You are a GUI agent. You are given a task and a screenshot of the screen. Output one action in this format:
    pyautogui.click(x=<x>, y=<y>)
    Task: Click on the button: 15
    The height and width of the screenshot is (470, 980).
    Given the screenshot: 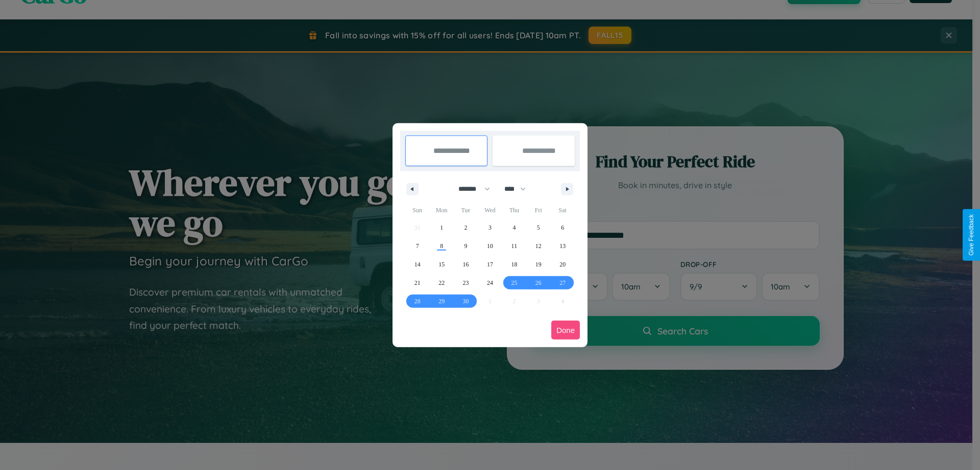 What is the action you would take?
    pyautogui.click(x=441, y=264)
    